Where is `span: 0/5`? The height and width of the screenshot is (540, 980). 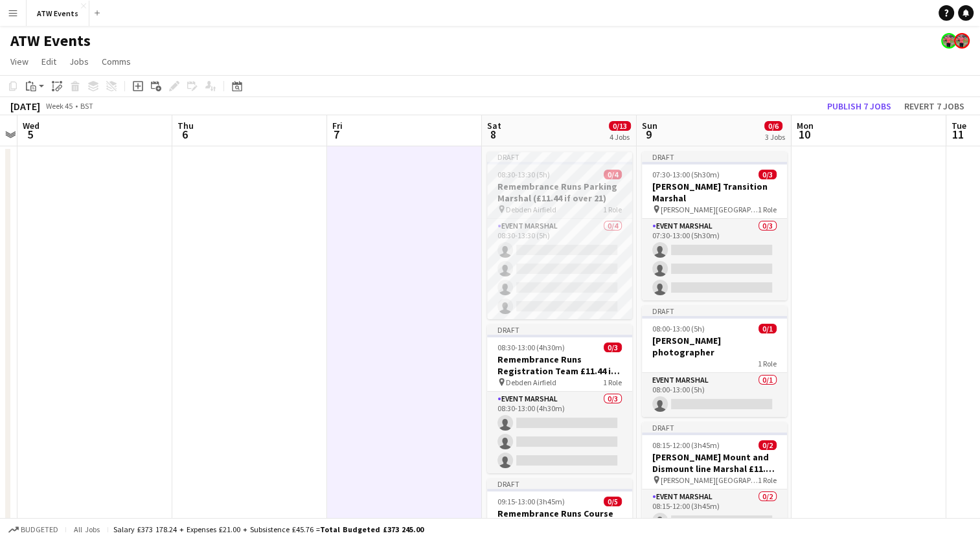 span: 0/5 is located at coordinates (612, 501).